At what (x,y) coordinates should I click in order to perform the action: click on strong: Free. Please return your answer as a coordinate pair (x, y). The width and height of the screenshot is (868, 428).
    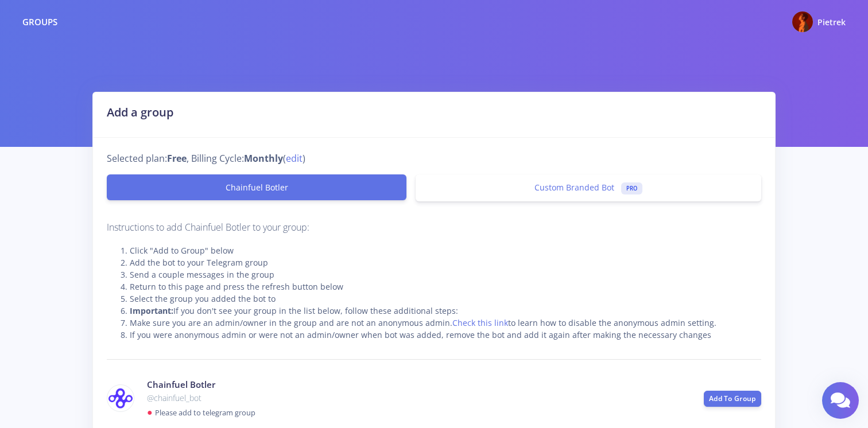
    Looking at the image, I should click on (177, 158).